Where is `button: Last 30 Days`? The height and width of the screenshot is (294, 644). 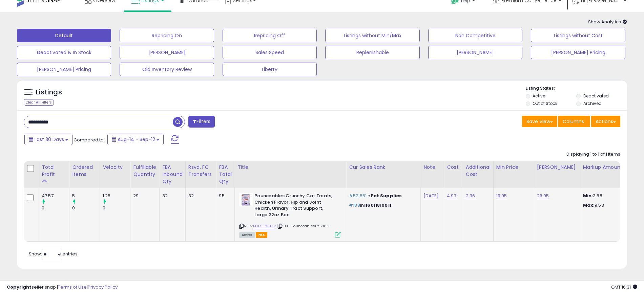 button: Last 30 Days is located at coordinates (49, 140).